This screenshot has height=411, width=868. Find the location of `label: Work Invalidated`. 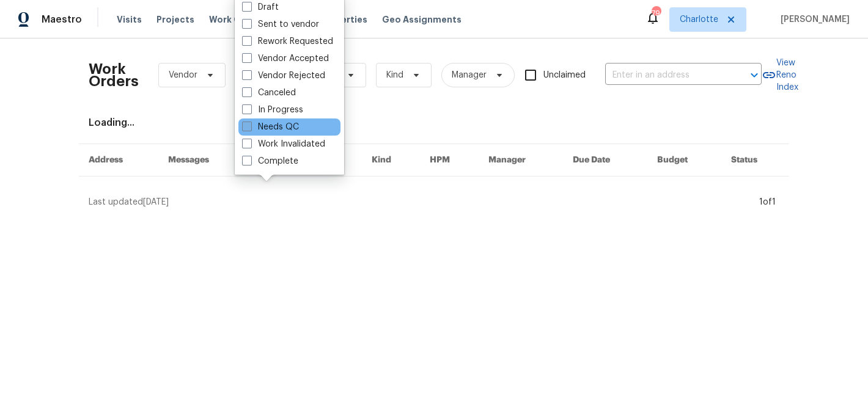

label: Work Invalidated is located at coordinates (284, 144).